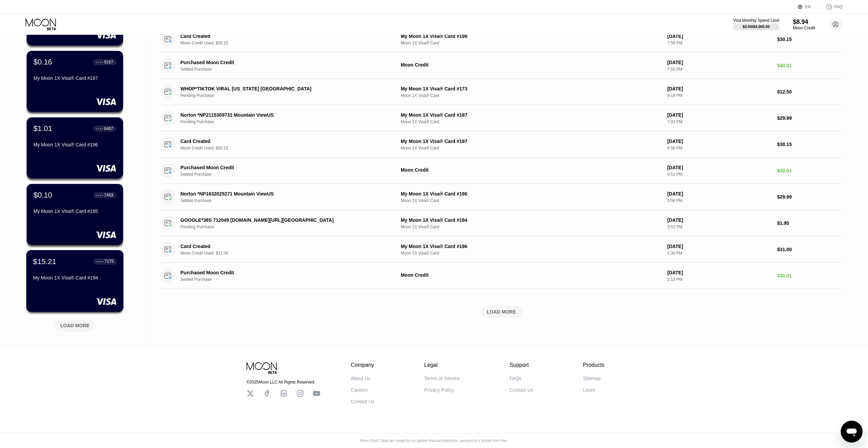  What do you see at coordinates (278, 194) in the screenshot?
I see `div: Norton *NP1632025271 Mountain ViewUS` at bounding box center [278, 194].